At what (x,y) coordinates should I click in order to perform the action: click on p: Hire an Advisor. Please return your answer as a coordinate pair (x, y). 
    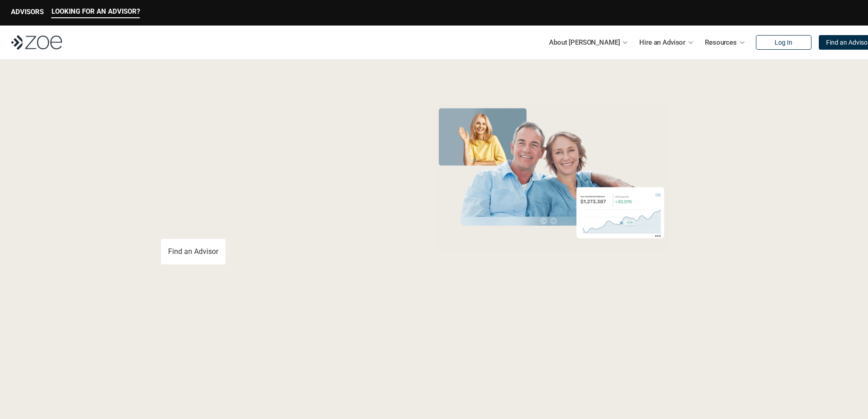
    Looking at the image, I should click on (662, 43).